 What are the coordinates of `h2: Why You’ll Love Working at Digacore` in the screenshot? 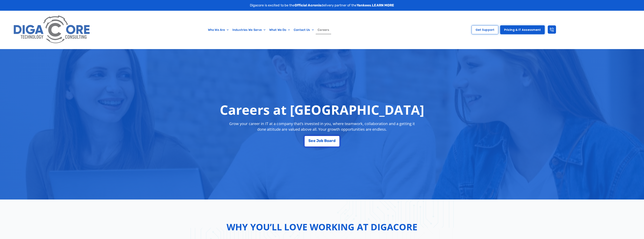 It's located at (322, 227).